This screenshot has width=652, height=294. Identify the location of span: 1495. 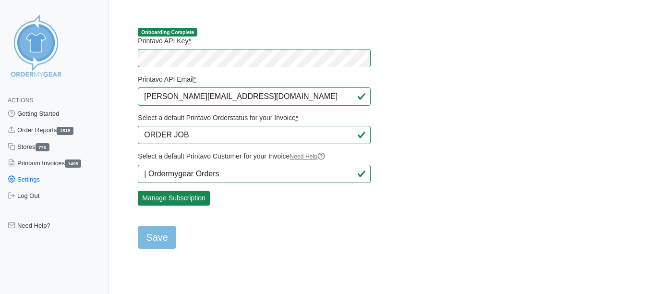
(73, 163).